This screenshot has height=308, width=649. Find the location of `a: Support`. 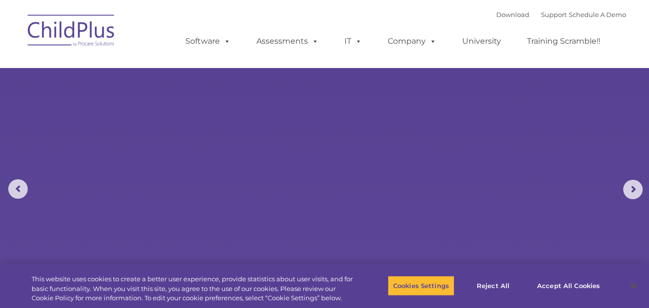

a: Support is located at coordinates (553, 15).